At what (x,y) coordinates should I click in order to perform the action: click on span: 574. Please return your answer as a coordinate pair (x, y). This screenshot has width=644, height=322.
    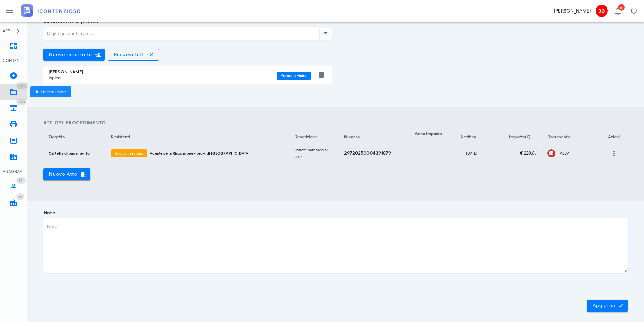
    Looking at the image, I should click on (21, 180).